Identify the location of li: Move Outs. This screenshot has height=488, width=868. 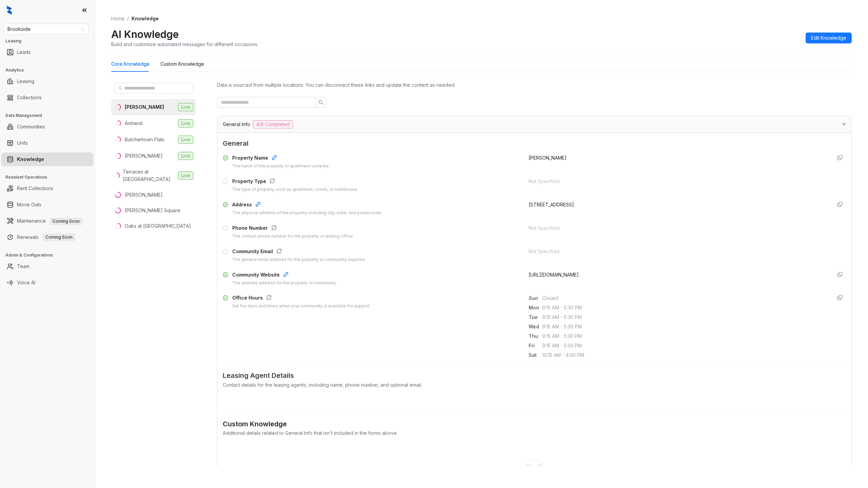
(47, 204).